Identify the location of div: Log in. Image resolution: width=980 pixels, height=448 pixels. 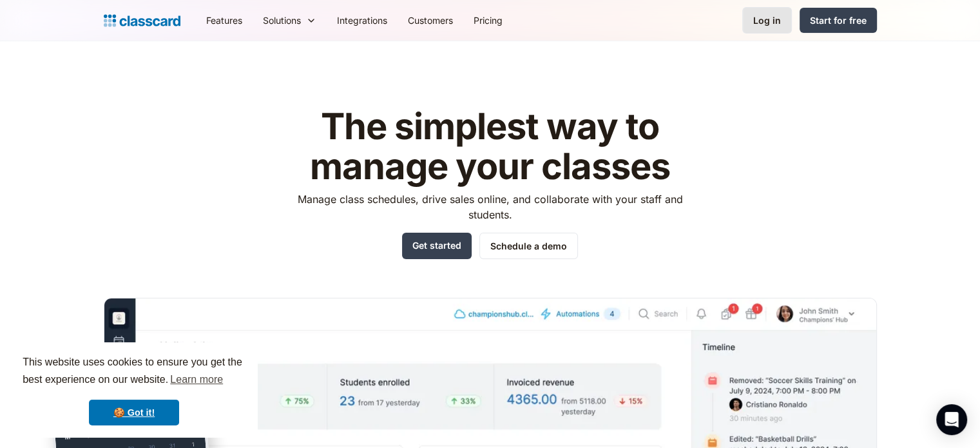
(767, 20).